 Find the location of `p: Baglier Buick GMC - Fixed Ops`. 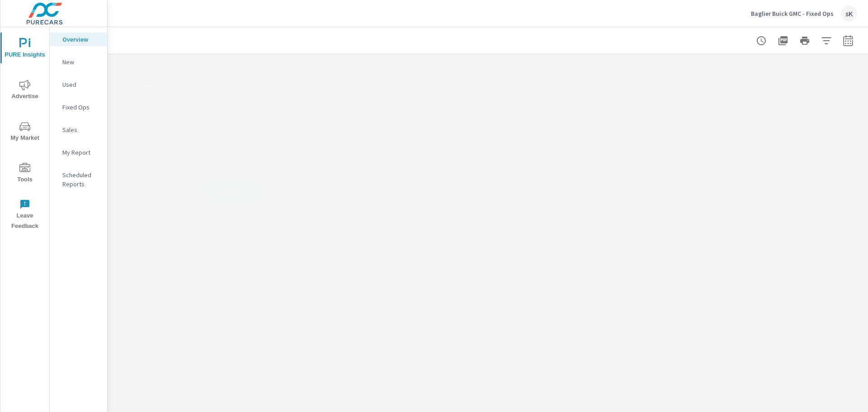

p: Baglier Buick GMC - Fixed Ops is located at coordinates (792, 14).